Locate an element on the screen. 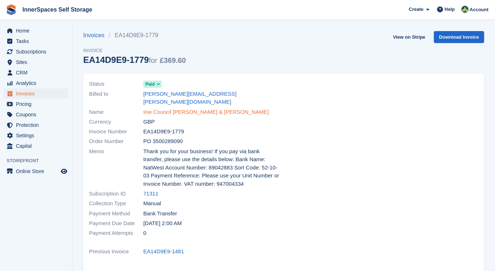 The height and width of the screenshot is (271, 495). a: Invoices is located at coordinates (96, 35).